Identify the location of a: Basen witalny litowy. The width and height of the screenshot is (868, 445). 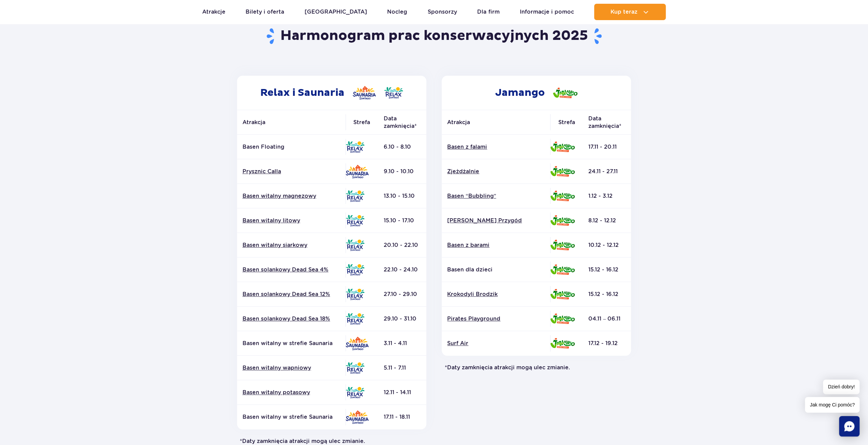
(291, 220).